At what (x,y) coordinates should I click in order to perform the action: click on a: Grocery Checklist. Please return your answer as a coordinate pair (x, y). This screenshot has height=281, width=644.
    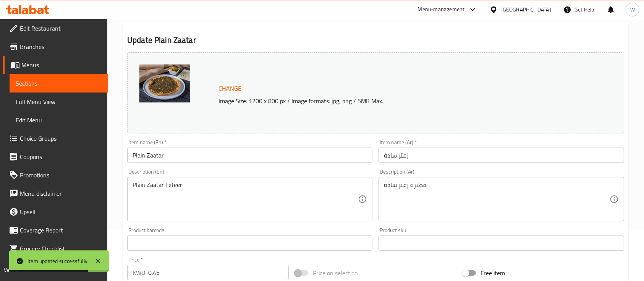
    Looking at the image, I should click on (56, 249).